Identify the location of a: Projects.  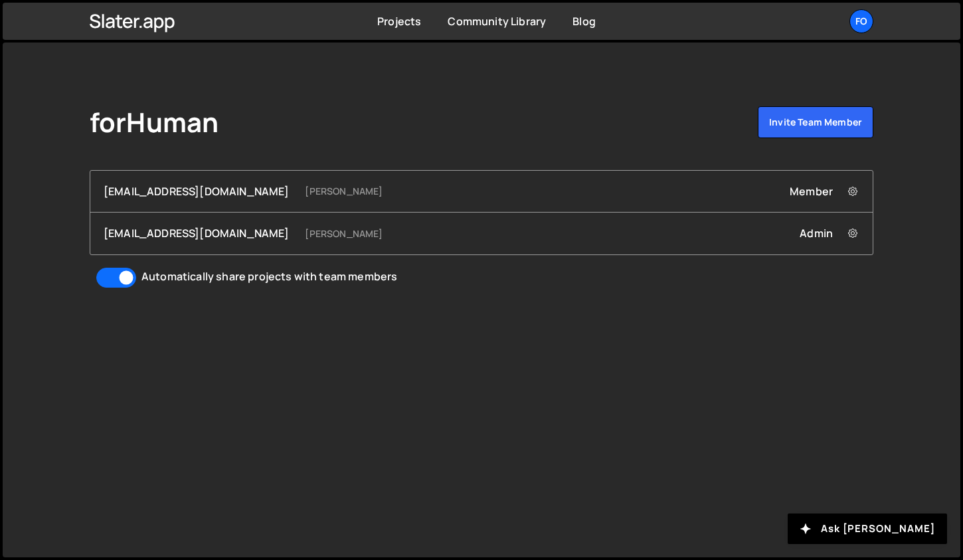
(400, 22).